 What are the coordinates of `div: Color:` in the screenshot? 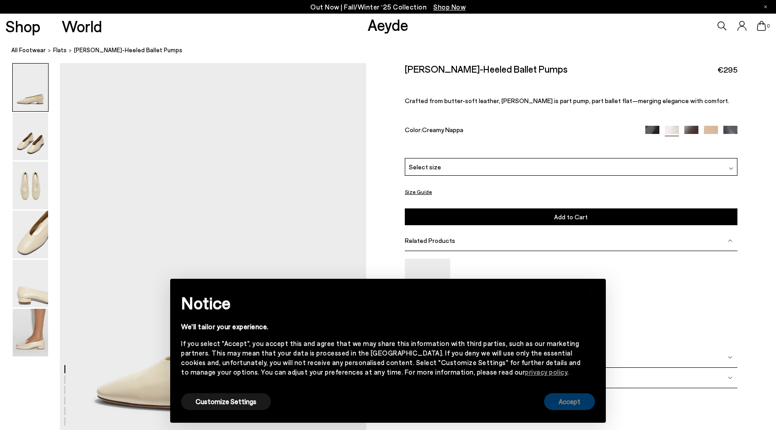 It's located at (520, 131).